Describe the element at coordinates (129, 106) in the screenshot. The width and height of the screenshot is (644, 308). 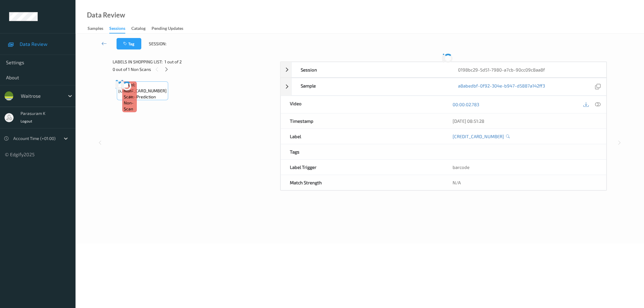
I see `span: non-scan` at that location.